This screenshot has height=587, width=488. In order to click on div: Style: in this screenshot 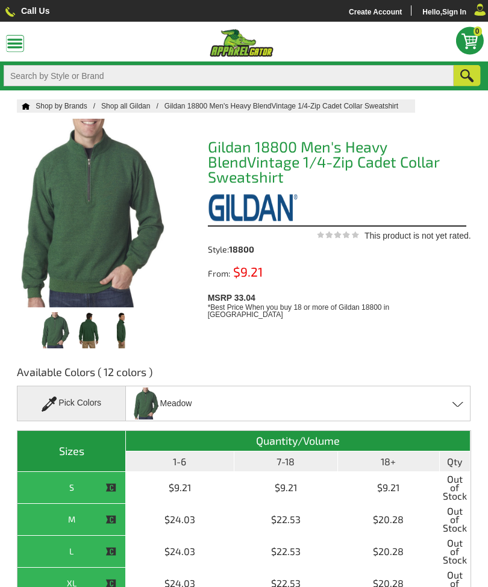, I will do `click(235, 249)`.